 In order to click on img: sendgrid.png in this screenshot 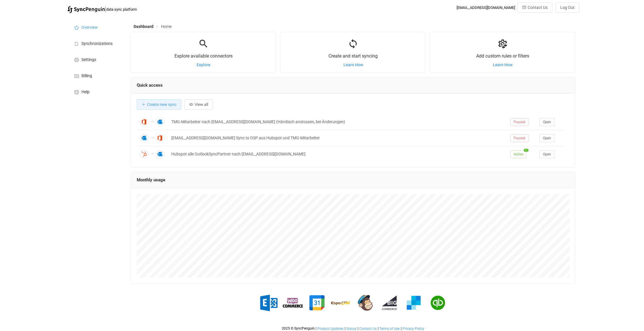, I will do `click(414, 303)`.